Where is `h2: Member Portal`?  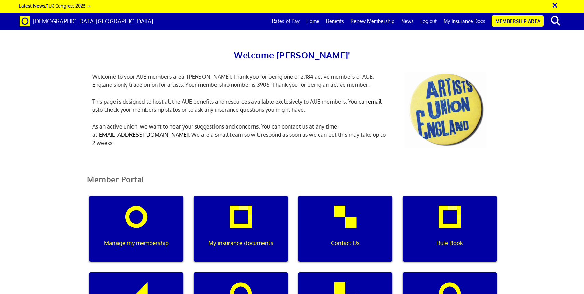 h2: Member Portal is located at coordinates (292, 183).